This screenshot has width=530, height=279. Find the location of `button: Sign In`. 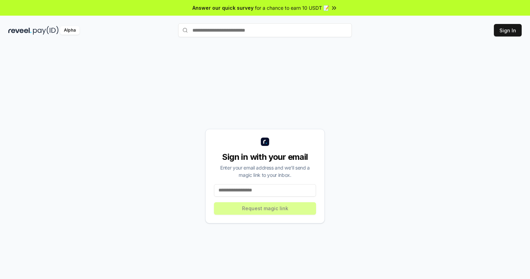

button: Sign In is located at coordinates (508, 30).